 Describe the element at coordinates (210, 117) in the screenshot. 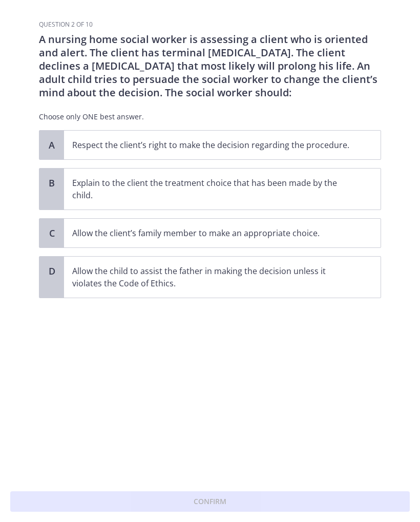

I see `p: Choose only ONE best answer.` at that location.